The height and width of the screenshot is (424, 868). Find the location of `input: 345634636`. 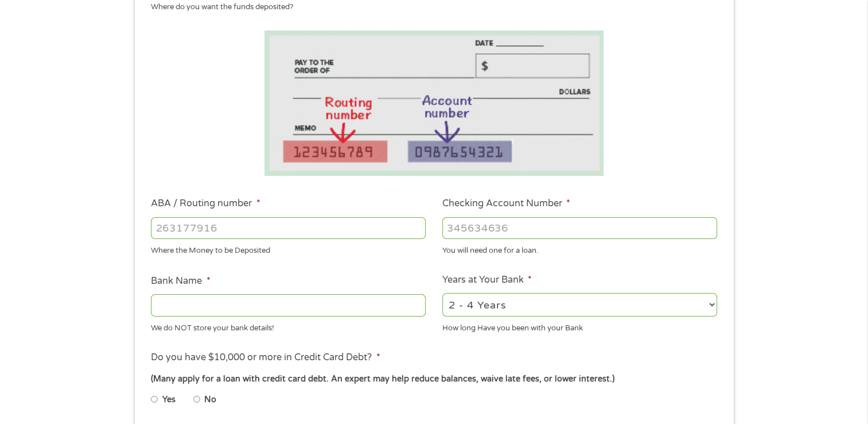

input: 345634636 is located at coordinates (579, 228).